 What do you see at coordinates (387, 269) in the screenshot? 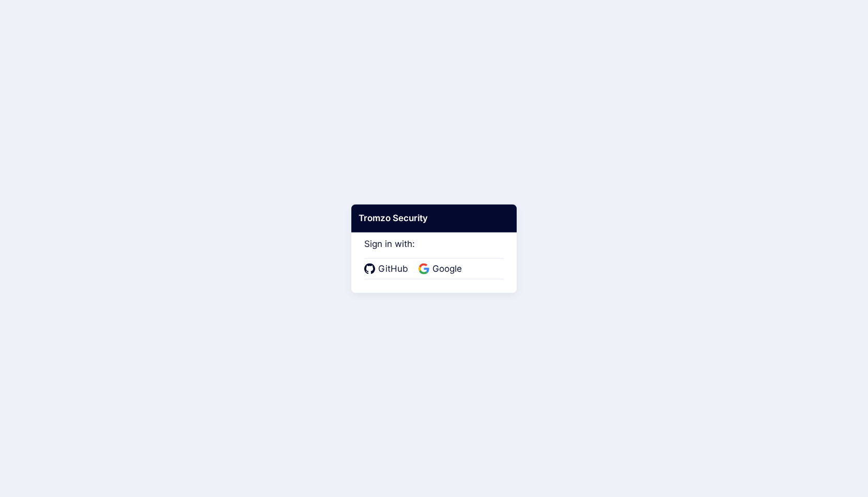
I see `a: GitHub` at bounding box center [387, 269].